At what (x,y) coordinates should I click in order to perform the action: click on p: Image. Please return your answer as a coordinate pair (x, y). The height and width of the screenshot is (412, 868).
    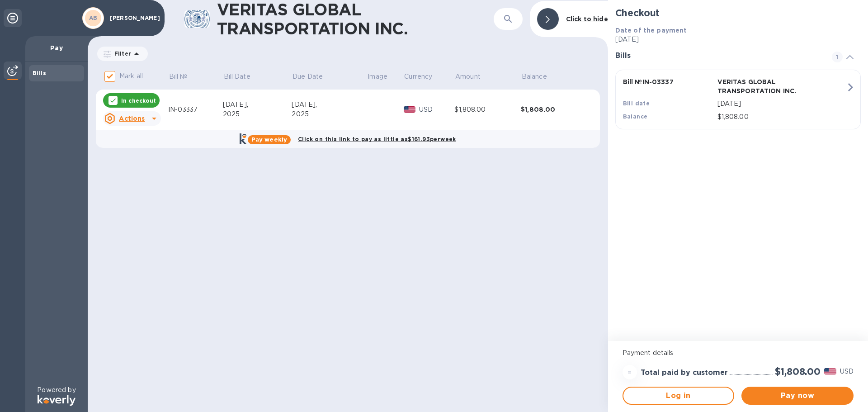
    Looking at the image, I should click on (377, 76).